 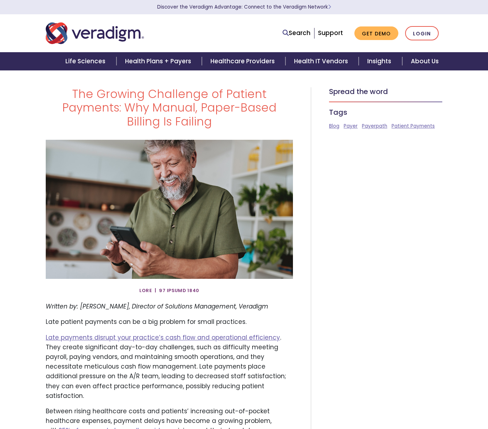 What do you see at coordinates (413, 126) in the screenshot?
I see `a: Patient Payments` at bounding box center [413, 126].